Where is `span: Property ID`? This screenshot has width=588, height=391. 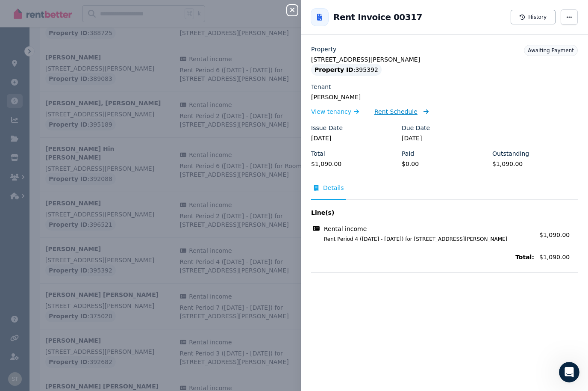
span: Property ID is located at coordinates (334, 70).